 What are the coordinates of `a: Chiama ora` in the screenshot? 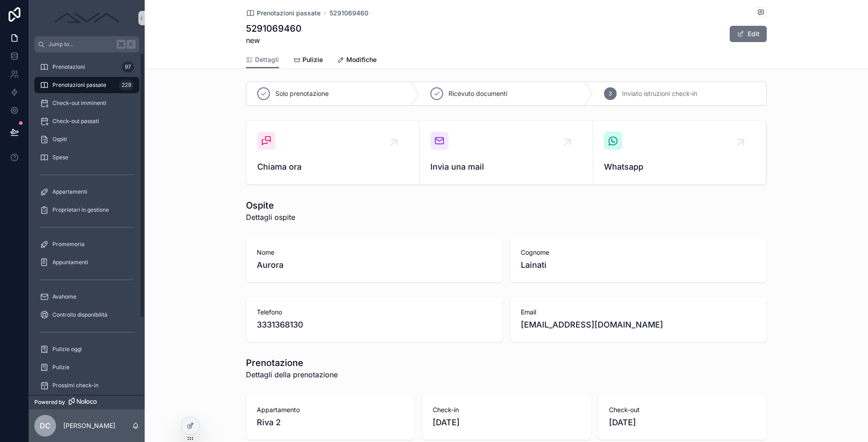 It's located at (333, 152).